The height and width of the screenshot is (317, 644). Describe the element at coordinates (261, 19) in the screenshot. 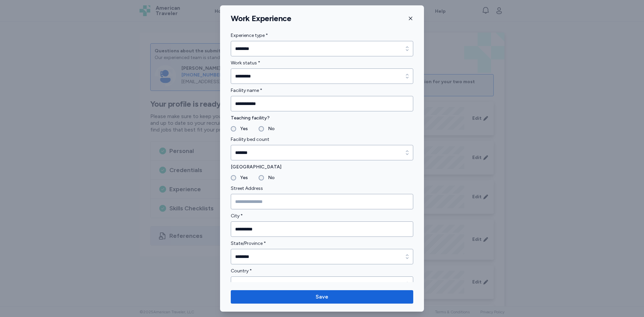

I see `h1: Work Experience` at that location.